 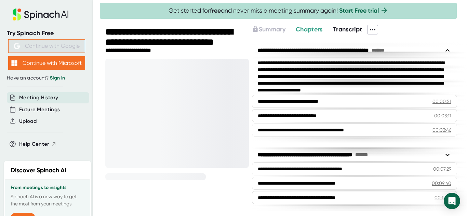 What do you see at coordinates (46, 78) in the screenshot?
I see `div: Have an account?` at bounding box center [46, 78].